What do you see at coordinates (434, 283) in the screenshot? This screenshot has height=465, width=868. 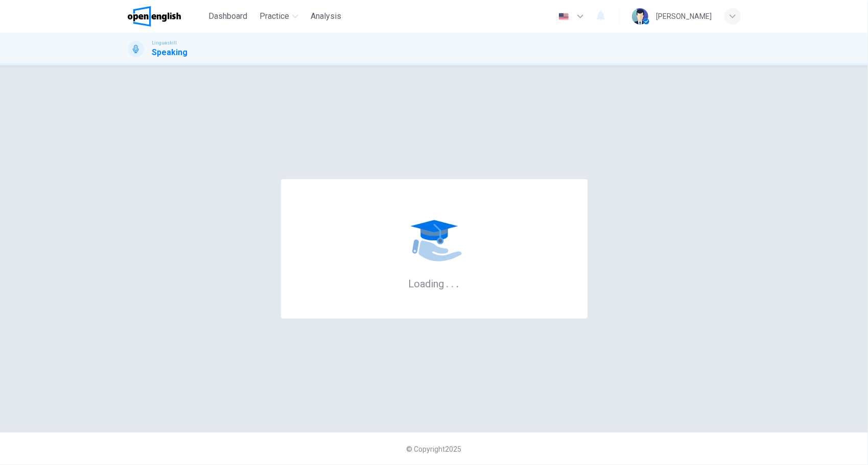 I see `h6: Loading` at bounding box center [434, 283].